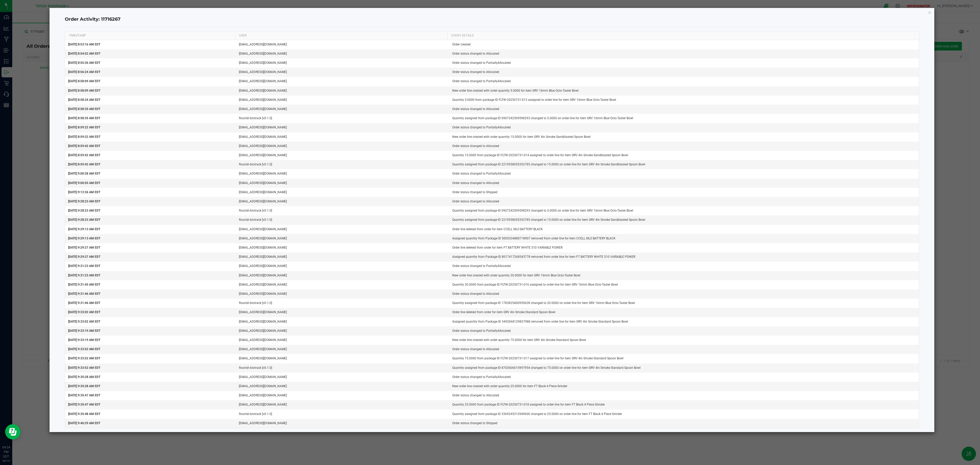 The height and width of the screenshot is (465, 980). I want to click on td: Quantity 75.0000 from package ID FLTW-20250731-017 assigned to order line for item GRV 4in Smoke ..., so click(684, 358).